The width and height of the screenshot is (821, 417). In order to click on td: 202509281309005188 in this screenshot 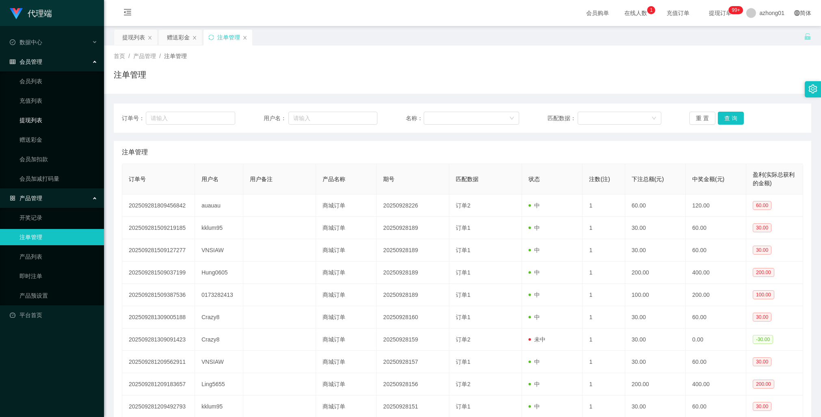, I will do `click(158, 317)`.